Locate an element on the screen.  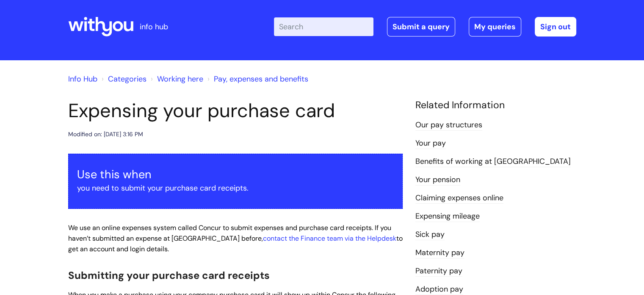
a: Info Hub is located at coordinates (83, 79).